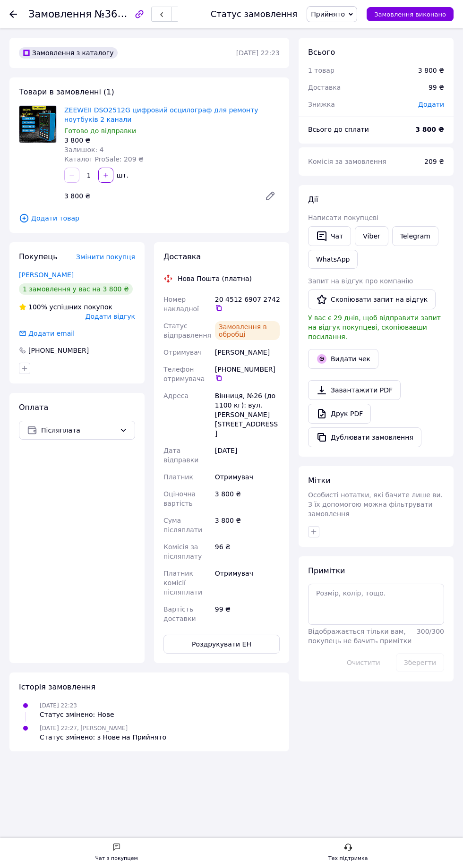  Describe the element at coordinates (65, 307) in the screenshot. I see `div: успішних покупок` at that location.